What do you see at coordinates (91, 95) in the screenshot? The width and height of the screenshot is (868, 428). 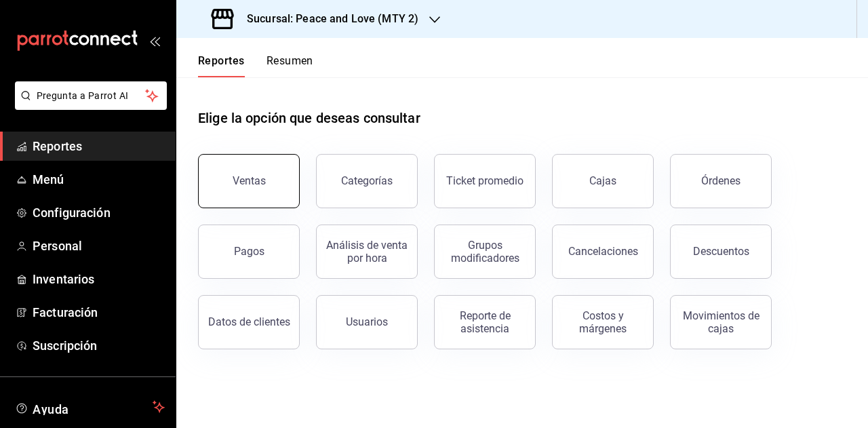 I see `button: Pregunta a Parrot AI` at bounding box center [91, 95].